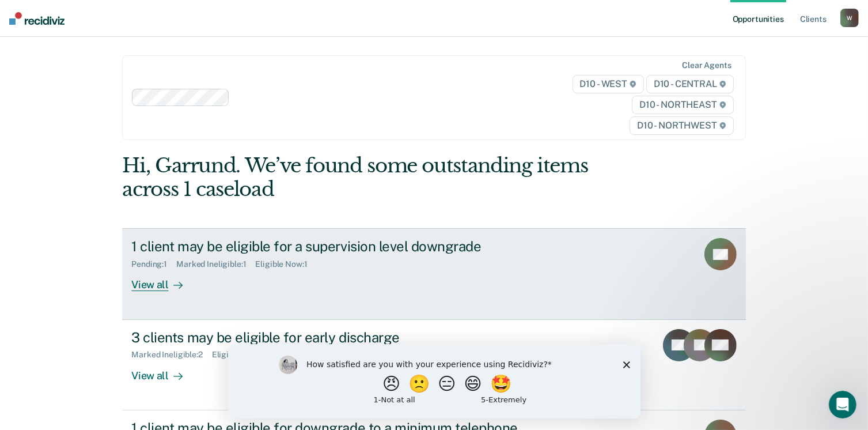 The width and height of the screenshot is (868, 430). What do you see at coordinates (434, 274) in the screenshot?
I see `a: 1 client may be eligible for a supervision level downgradePending:1Marked Ineligible:1Eligible No...` at bounding box center [434, 274].